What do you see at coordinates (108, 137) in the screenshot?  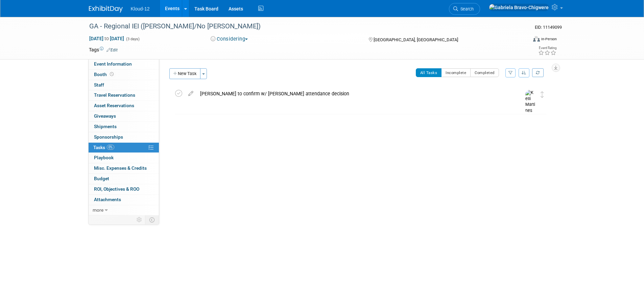 I see `span: Sponsorships` at bounding box center [108, 137].